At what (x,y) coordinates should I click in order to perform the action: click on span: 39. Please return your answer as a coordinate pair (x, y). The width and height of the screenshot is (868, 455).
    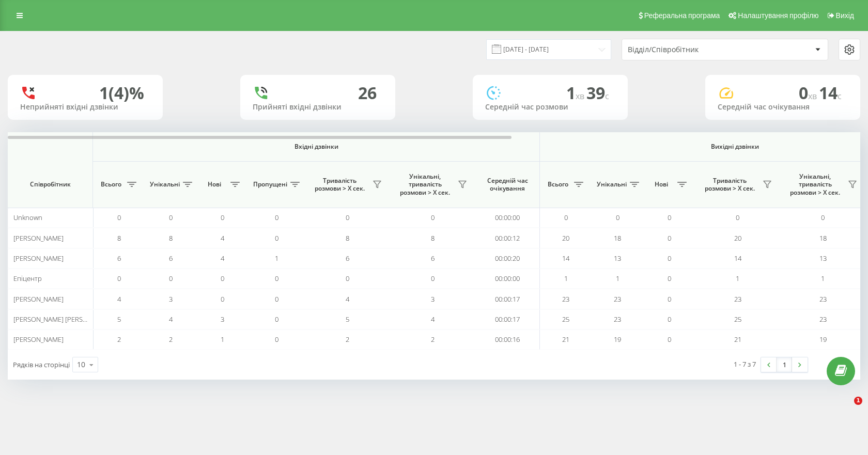
    Looking at the image, I should click on (598, 92).